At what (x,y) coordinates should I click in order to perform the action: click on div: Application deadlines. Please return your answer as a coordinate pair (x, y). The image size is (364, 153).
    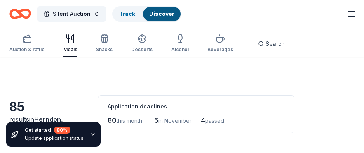
    Looking at the image, I should click on (196, 107).